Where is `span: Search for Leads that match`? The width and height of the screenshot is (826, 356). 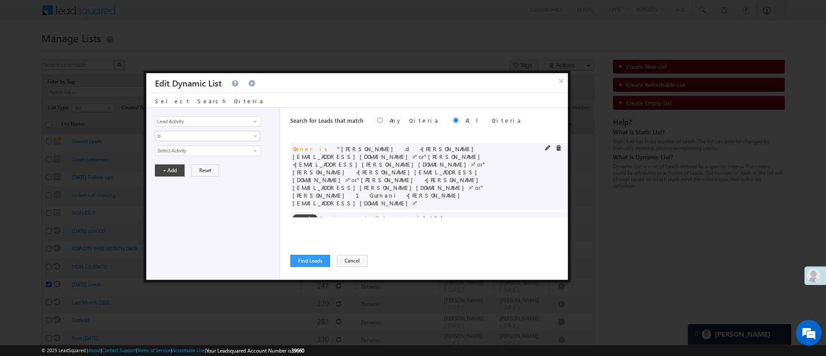 span: Search for Leads that match is located at coordinates (327, 120).